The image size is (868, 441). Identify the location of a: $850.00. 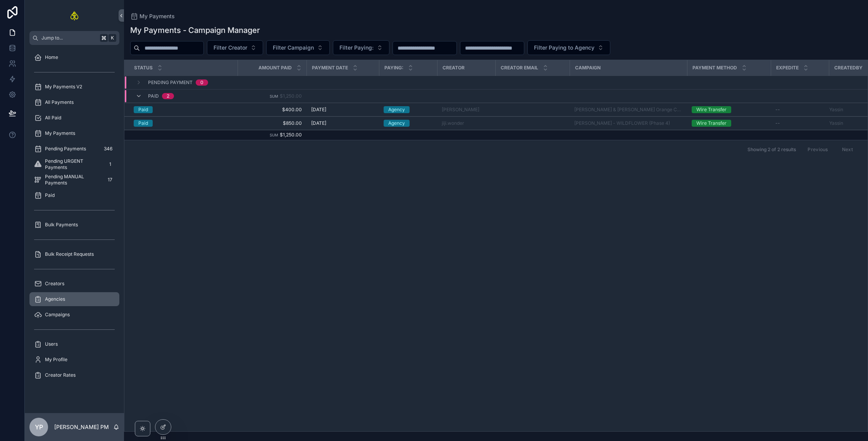
(272, 123).